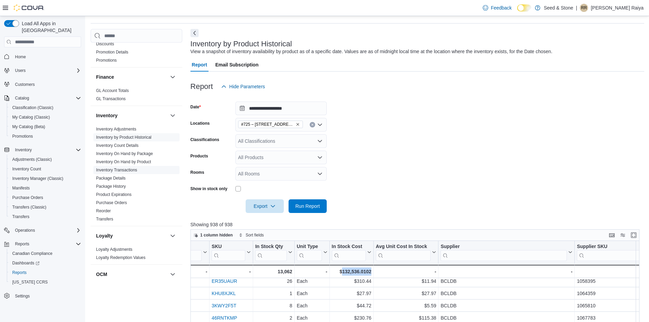 This screenshot has height=322, width=649. Describe the element at coordinates (312, 318) in the screenshot. I see `div: Each` at that location.